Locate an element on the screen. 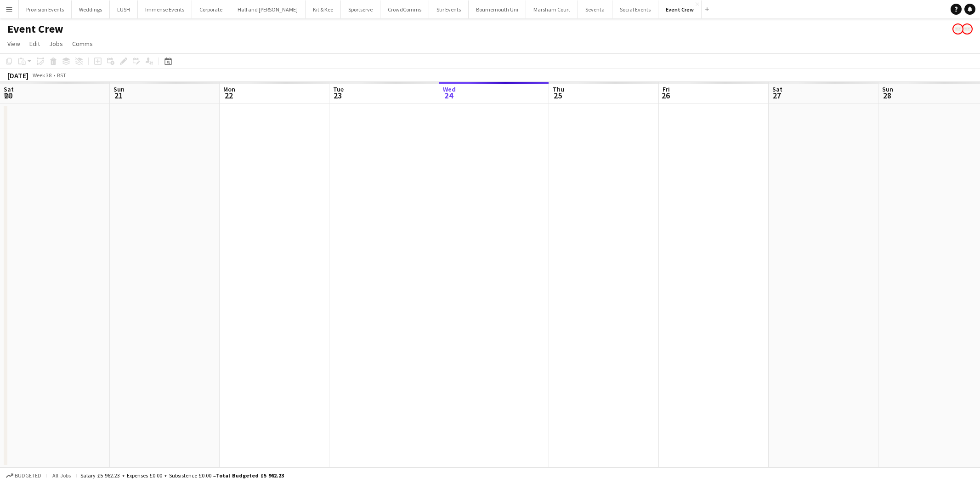 This screenshot has width=980, height=483. button: Social Events is located at coordinates (636, 9).